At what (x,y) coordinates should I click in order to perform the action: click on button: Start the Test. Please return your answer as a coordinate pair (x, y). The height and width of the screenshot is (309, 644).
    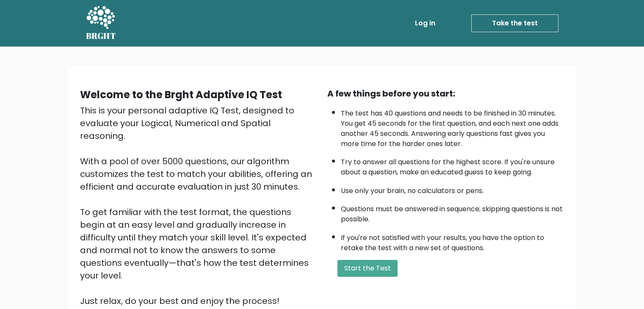
    Looking at the image, I should click on (367, 268).